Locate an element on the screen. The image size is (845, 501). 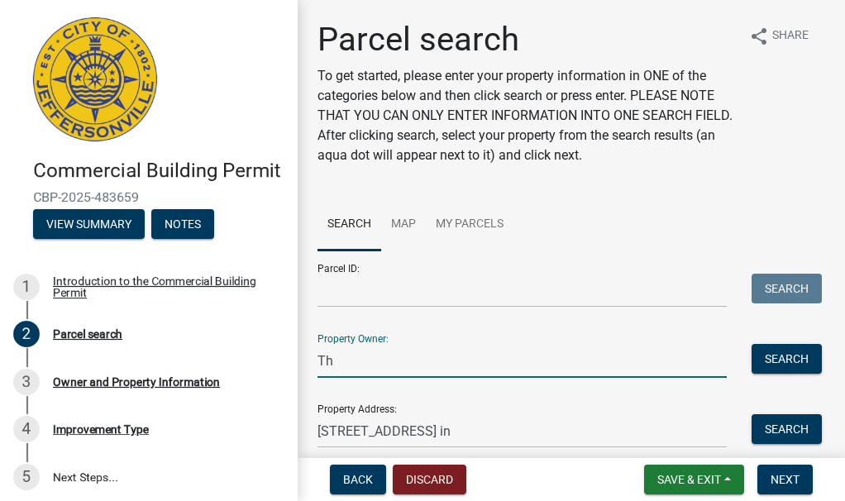
a: Map is located at coordinates (403, 225).